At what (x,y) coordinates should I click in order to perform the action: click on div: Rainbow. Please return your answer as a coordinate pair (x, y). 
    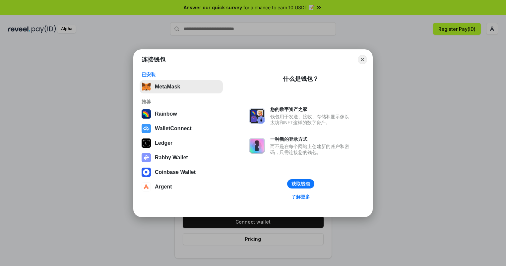
    Looking at the image, I should click on (166, 114).